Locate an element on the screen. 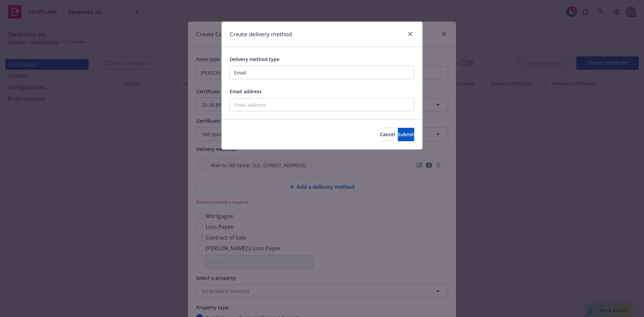 The image size is (644, 317). button: Submit is located at coordinates (406, 134).